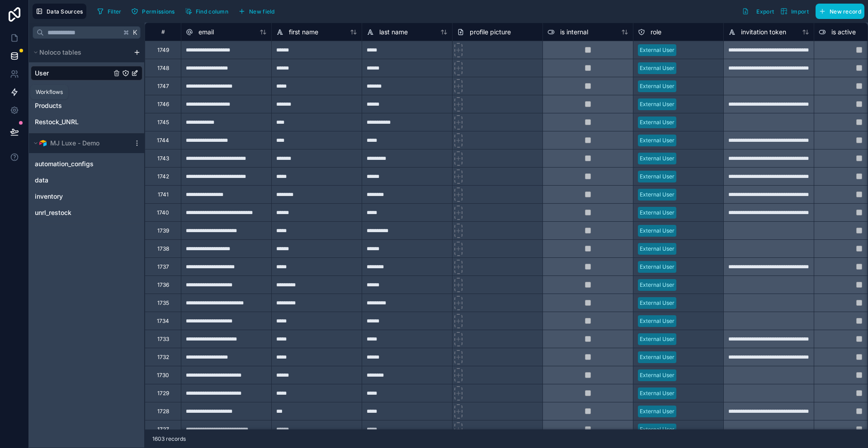 The width and height of the screenshot is (868, 448). What do you see at coordinates (303, 32) in the screenshot?
I see `span: first name` at bounding box center [303, 32].